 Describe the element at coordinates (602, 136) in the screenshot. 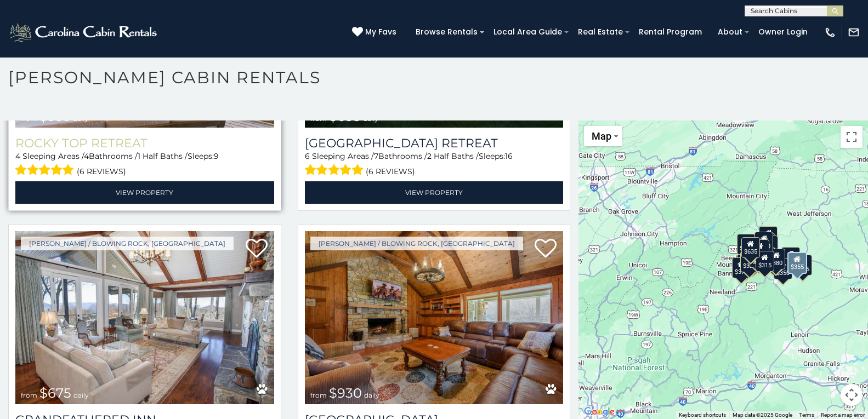

I see `span: Map` at that location.